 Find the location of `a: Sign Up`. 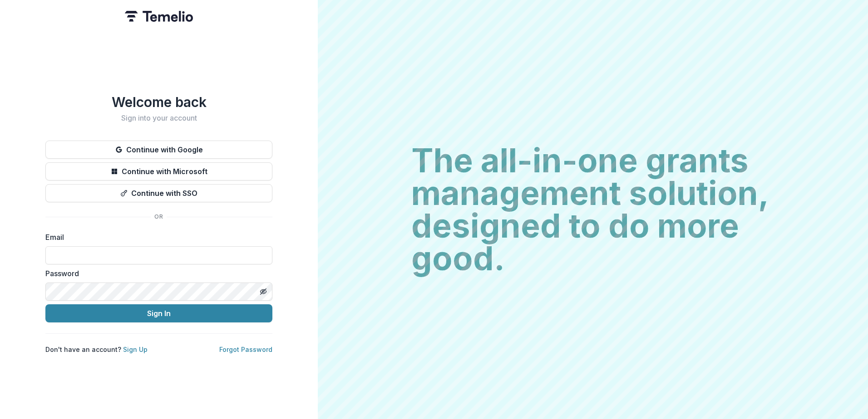

a: Sign Up is located at coordinates (135, 349).